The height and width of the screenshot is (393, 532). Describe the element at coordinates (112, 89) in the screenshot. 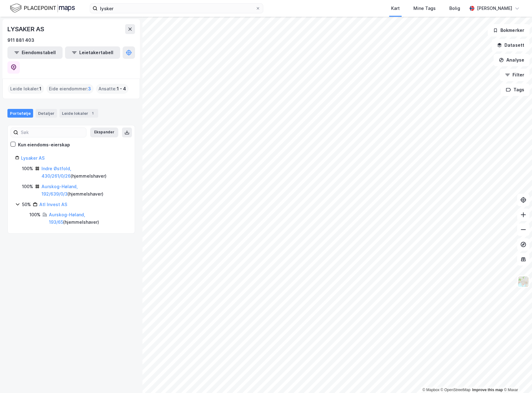

I see `div: Ansatte :` at that location.